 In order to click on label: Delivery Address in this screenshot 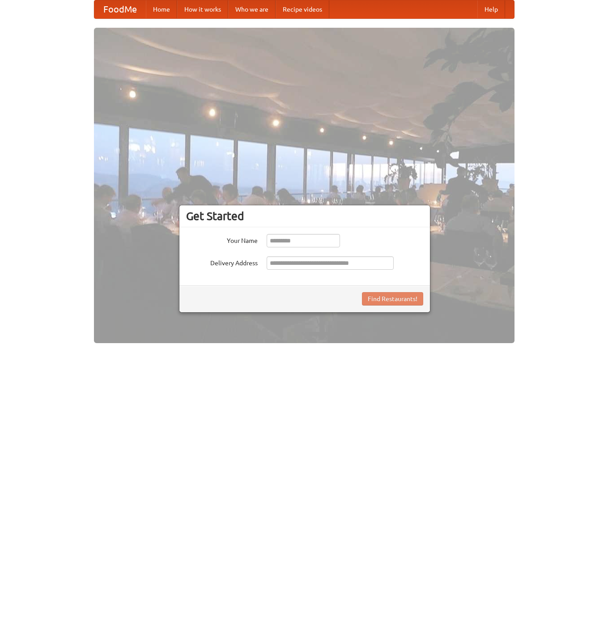, I will do `click(222, 262)`.